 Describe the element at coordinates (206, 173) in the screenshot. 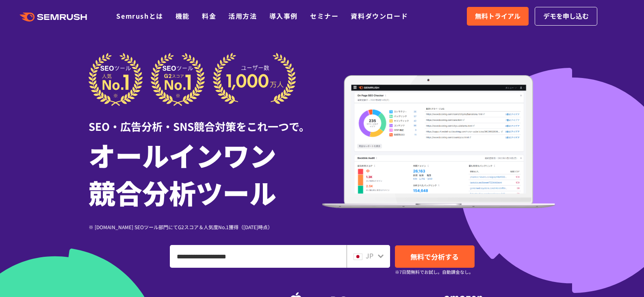

I see `h1: オールインワン 競合分析ツール` at that location.